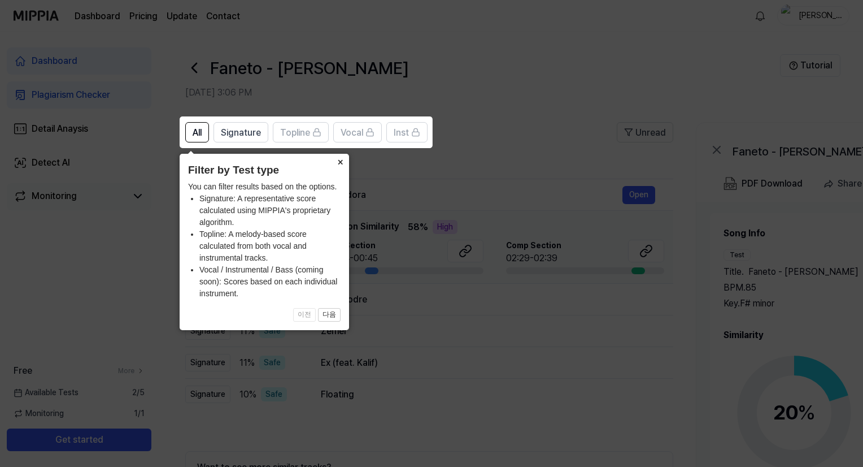  Describe the element at coordinates (197, 133) in the screenshot. I see `span: All` at that location.